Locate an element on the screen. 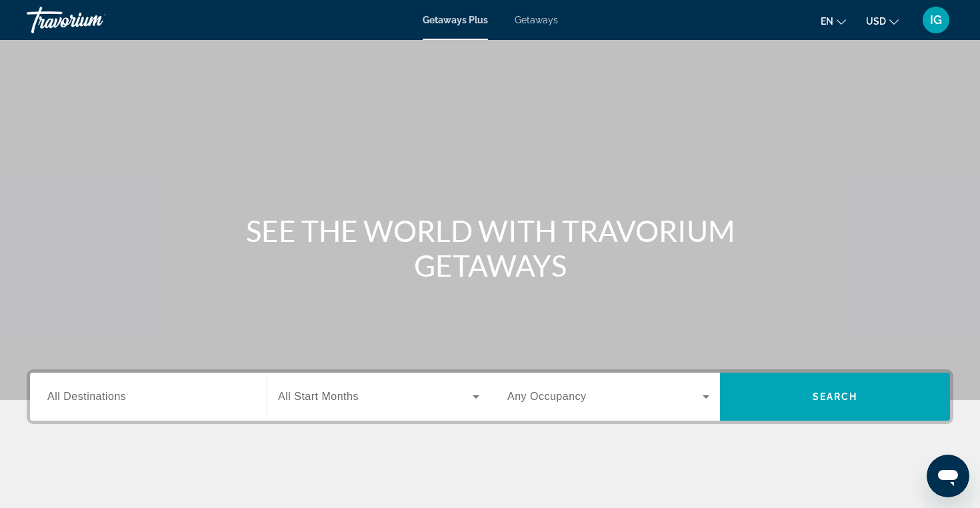 The width and height of the screenshot is (980, 508). span: USD is located at coordinates (876, 21).